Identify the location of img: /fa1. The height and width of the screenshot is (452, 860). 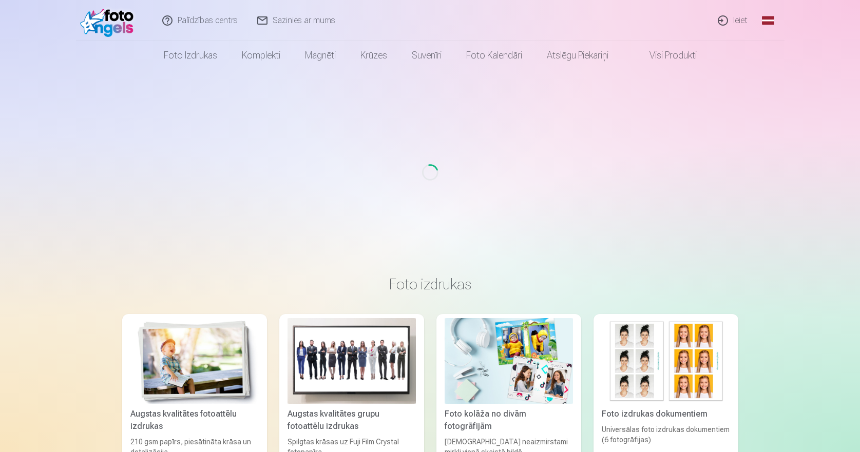
(109, 21).